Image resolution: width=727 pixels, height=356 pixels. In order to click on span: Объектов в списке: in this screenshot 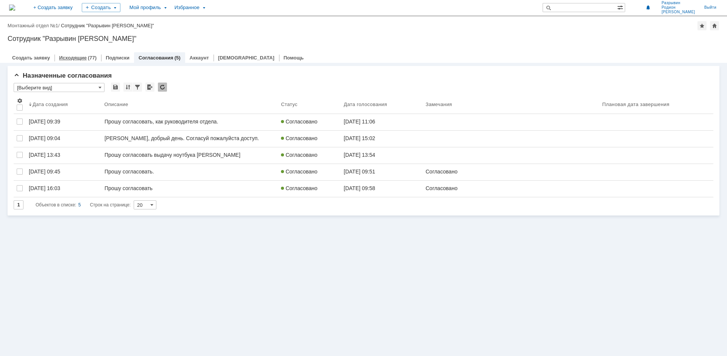, I will do `click(56, 205)`.